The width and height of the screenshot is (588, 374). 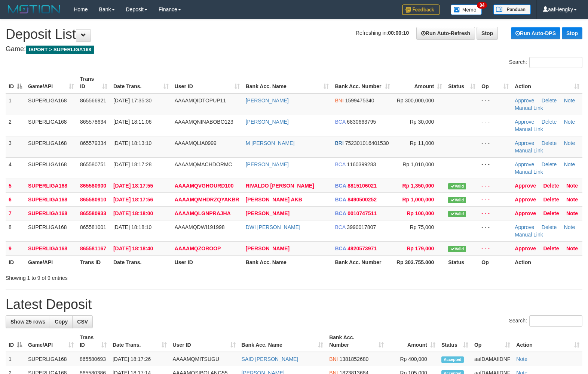 I want to click on span: Show 25 rows, so click(x=28, y=322).